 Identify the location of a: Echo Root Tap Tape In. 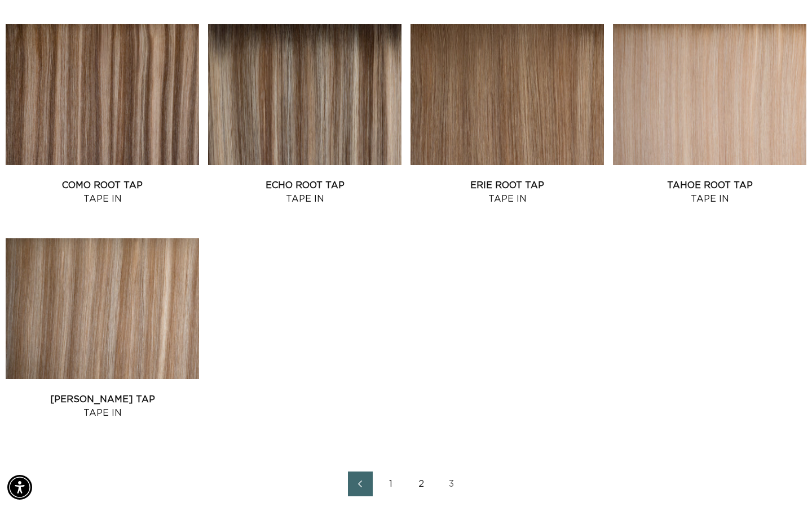
(304, 192).